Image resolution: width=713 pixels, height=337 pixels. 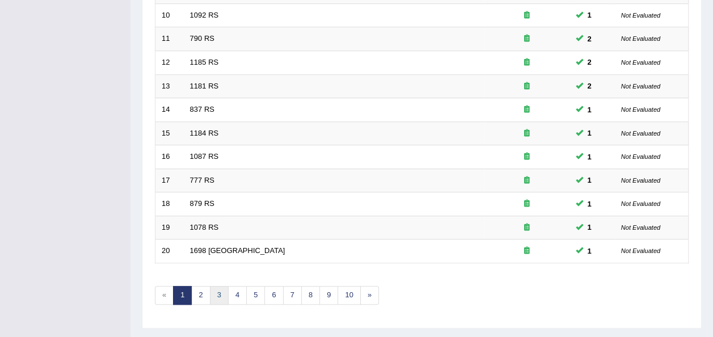 I want to click on a: 777 RS, so click(x=202, y=180).